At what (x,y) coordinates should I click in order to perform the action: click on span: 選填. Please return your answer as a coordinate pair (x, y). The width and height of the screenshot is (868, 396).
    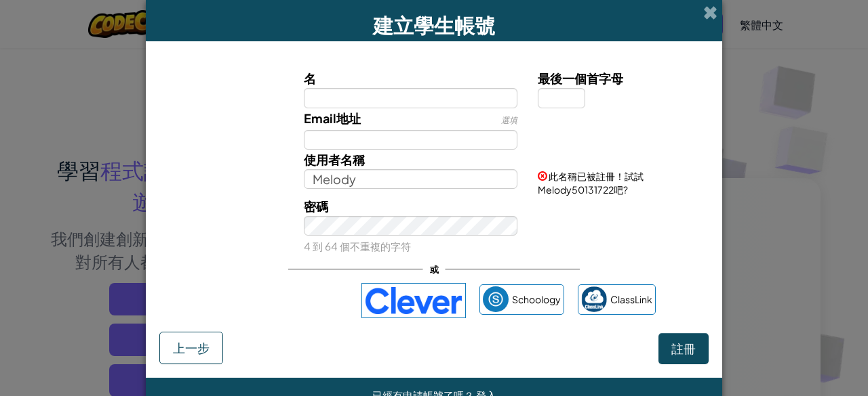
    Looking at the image, I should click on (509, 120).